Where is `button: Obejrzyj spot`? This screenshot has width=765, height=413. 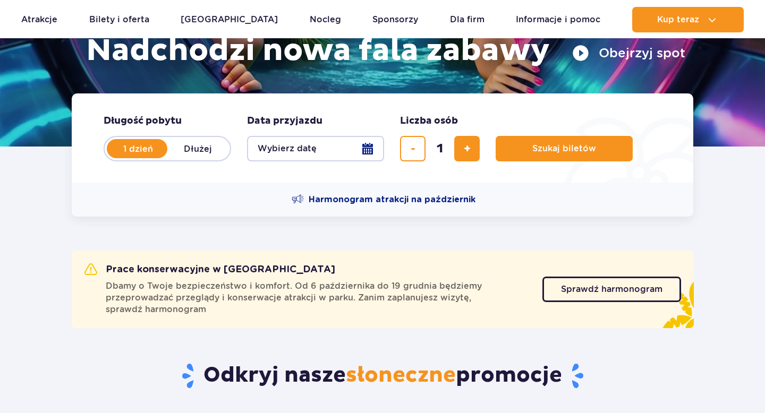
button: Obejrzyj spot is located at coordinates (629, 53).